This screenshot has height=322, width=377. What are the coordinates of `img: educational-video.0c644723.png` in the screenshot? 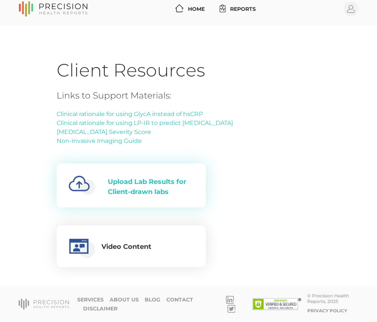 It's located at (81, 246).